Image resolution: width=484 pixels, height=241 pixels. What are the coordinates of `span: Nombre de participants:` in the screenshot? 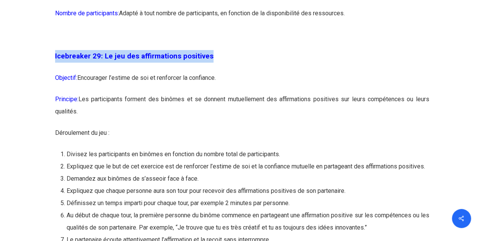 It's located at (87, 13).